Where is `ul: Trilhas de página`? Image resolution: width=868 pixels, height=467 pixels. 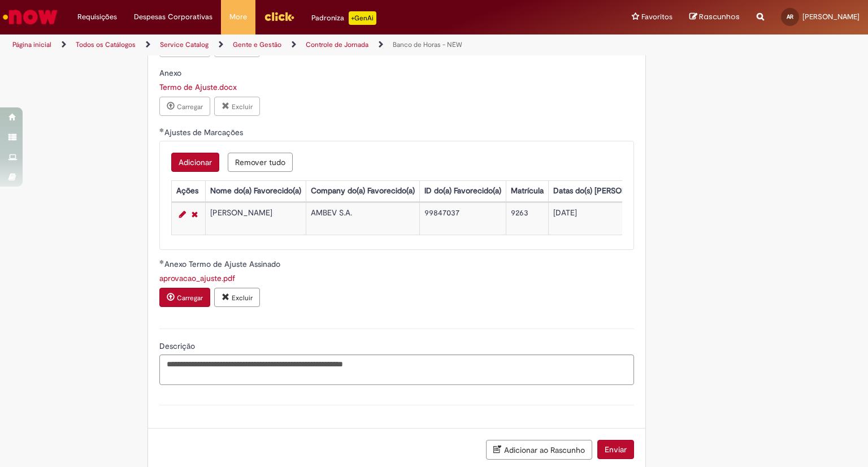 ul: Trilhas de página is located at coordinates (289, 45).